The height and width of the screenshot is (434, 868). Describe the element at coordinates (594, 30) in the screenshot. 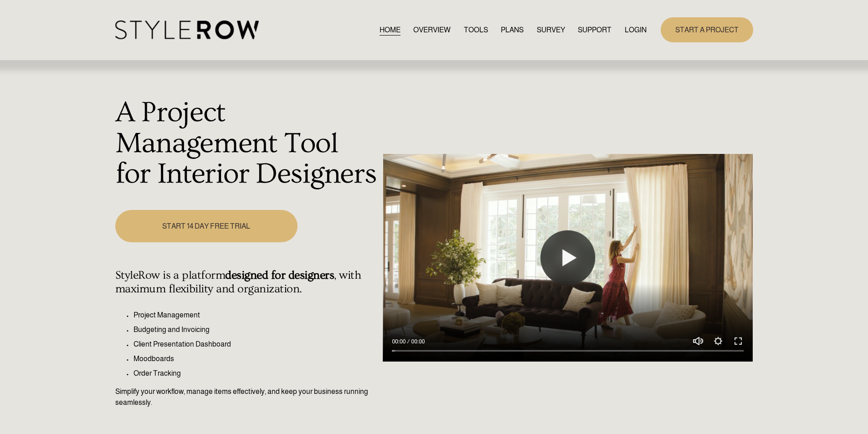

I see `a: folder dropdown` at that location.